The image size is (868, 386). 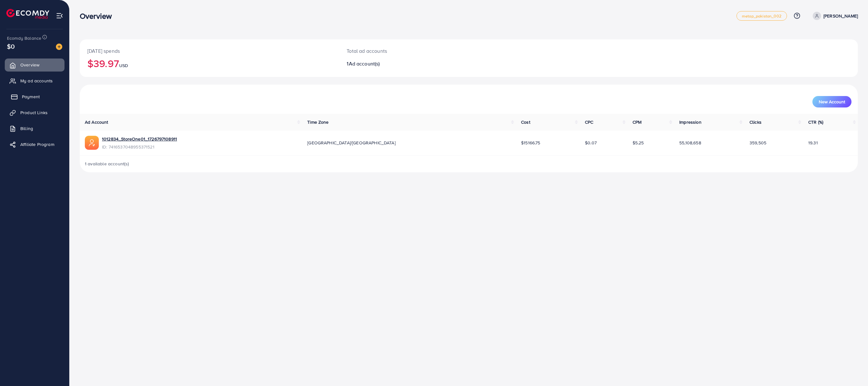 What do you see at coordinates (690, 122) in the screenshot?
I see `span: Impression` at bounding box center [690, 122].